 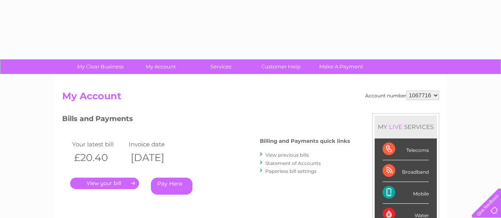 I want to click on div: Mobile, so click(x=406, y=193).